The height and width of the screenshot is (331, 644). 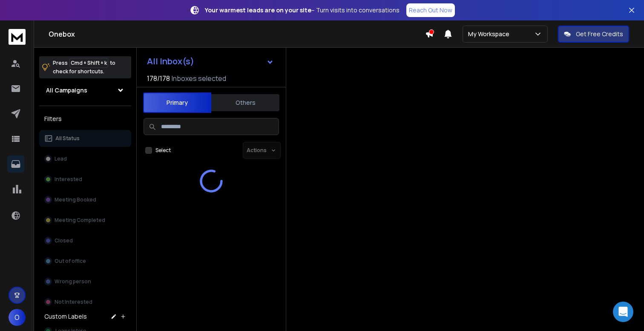 I want to click on button: All Campaigns, so click(x=85, y=90).